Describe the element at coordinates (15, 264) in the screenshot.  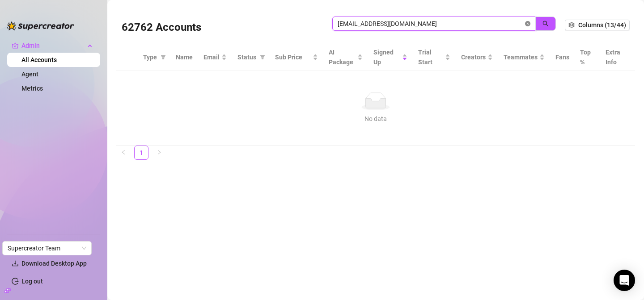
I see `span: download` at that location.